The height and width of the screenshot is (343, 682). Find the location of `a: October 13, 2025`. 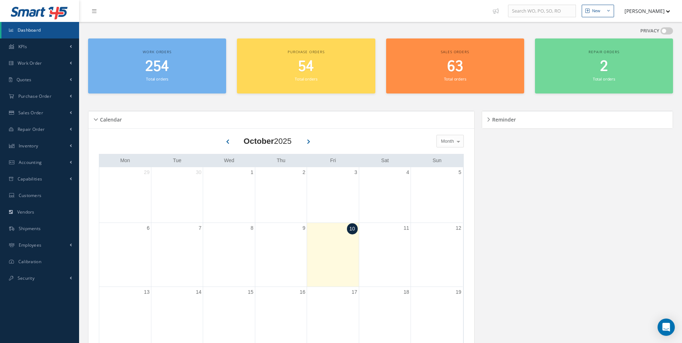

a: October 13, 2025 is located at coordinates (147, 292).